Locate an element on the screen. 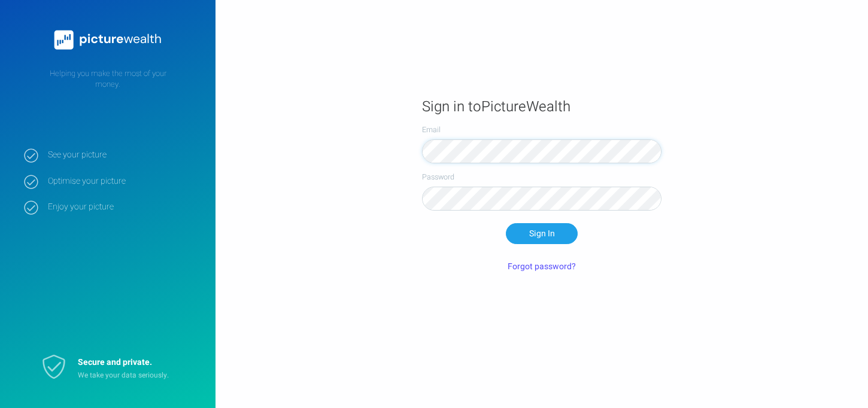 The image size is (868, 408). button: Sign In is located at coordinates (542, 233).